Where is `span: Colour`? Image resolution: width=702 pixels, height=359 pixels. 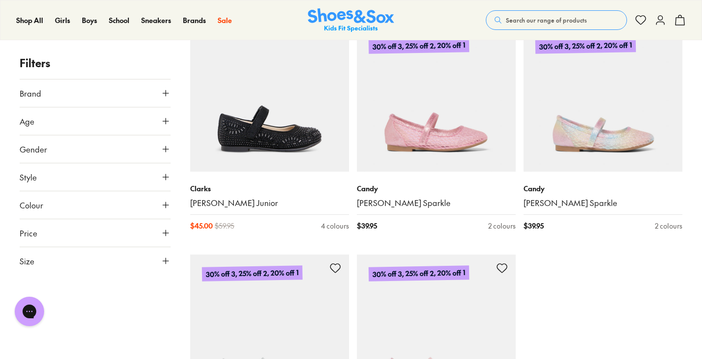 span: Colour is located at coordinates (31, 205).